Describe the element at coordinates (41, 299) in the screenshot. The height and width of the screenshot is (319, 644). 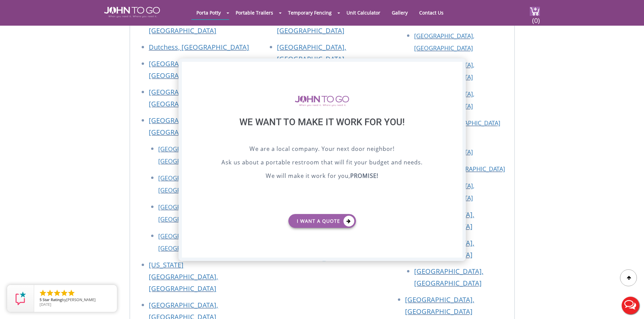
I see `span: 5` at that location.